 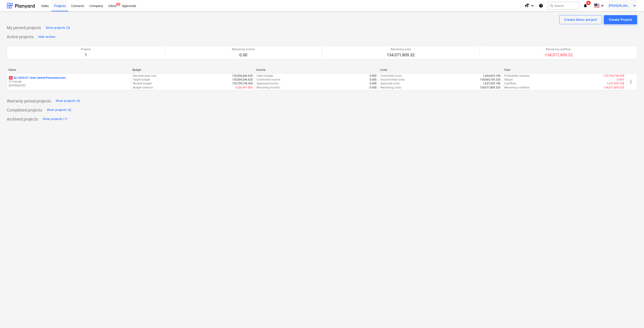 What do you see at coordinates (24, 28) in the screenshot?
I see `p: My pinned projects` at bounding box center [24, 28].